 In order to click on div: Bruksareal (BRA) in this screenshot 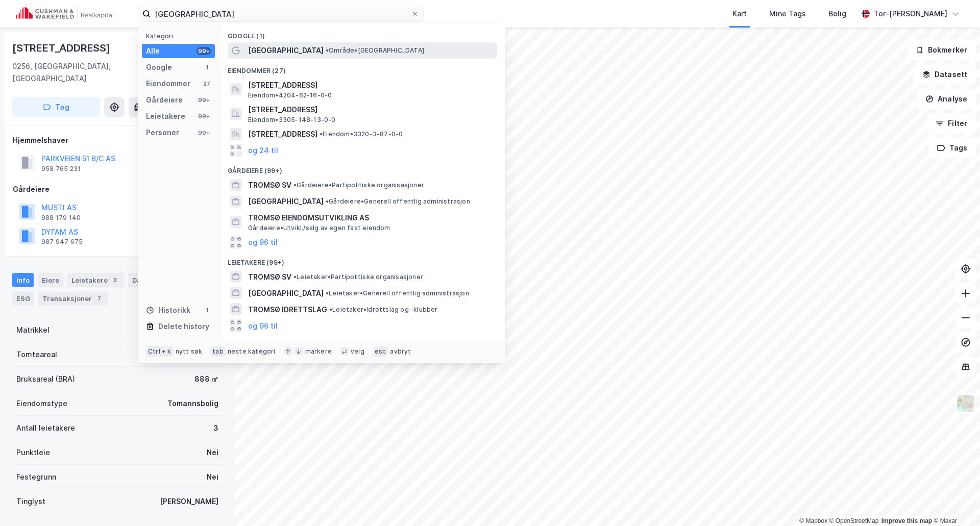, I will do `click(45, 379)`.